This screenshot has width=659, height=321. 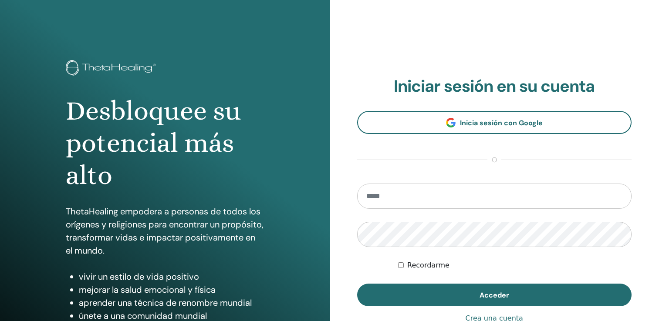 What do you see at coordinates (501, 123) in the screenshot?
I see `span: Inicia sesión con Google` at bounding box center [501, 123].